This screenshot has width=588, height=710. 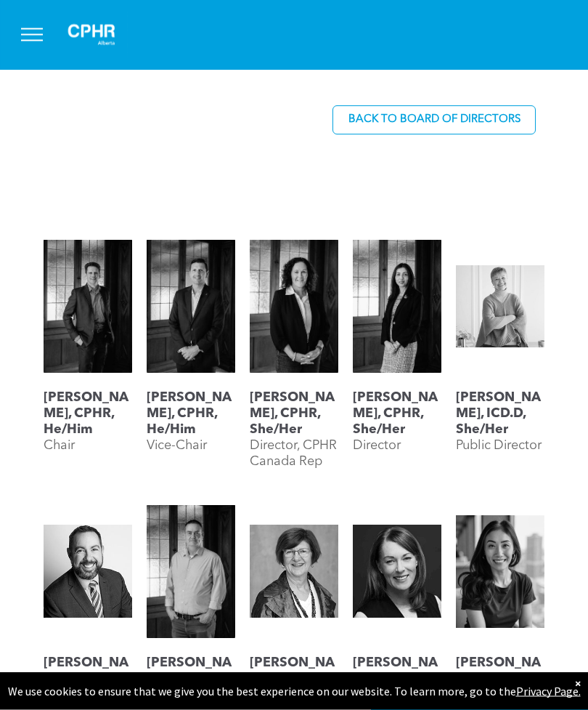 I want to click on a: BACK TO BOARD OF DIRECTORS, so click(x=434, y=121).